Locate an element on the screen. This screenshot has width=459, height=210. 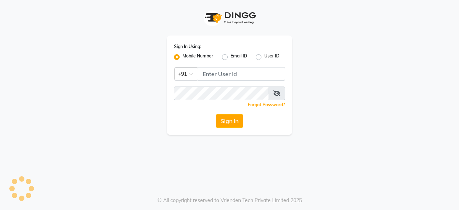
a: Forgot Password? is located at coordinates (266, 104).